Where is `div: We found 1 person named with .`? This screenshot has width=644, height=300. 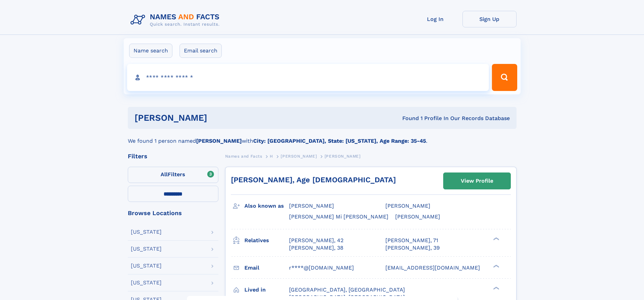 div: We found 1 person named with . is located at coordinates (322, 137).